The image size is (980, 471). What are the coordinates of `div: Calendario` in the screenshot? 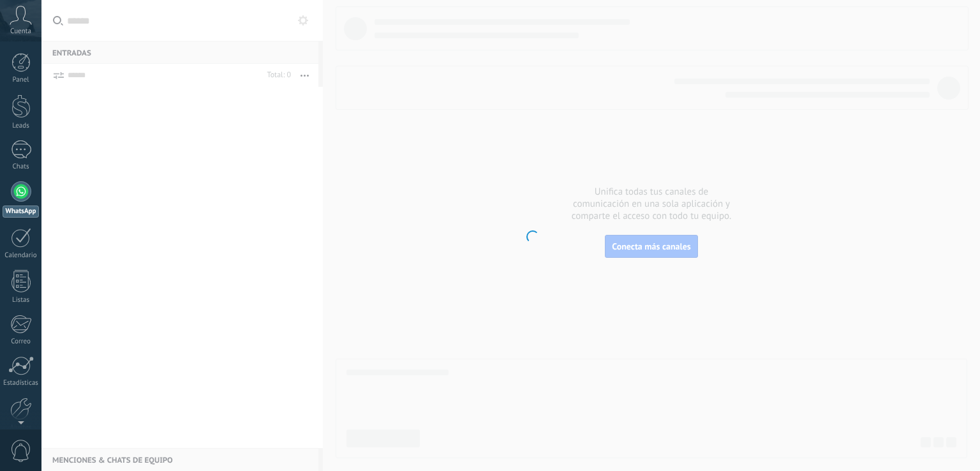 It's located at (21, 255).